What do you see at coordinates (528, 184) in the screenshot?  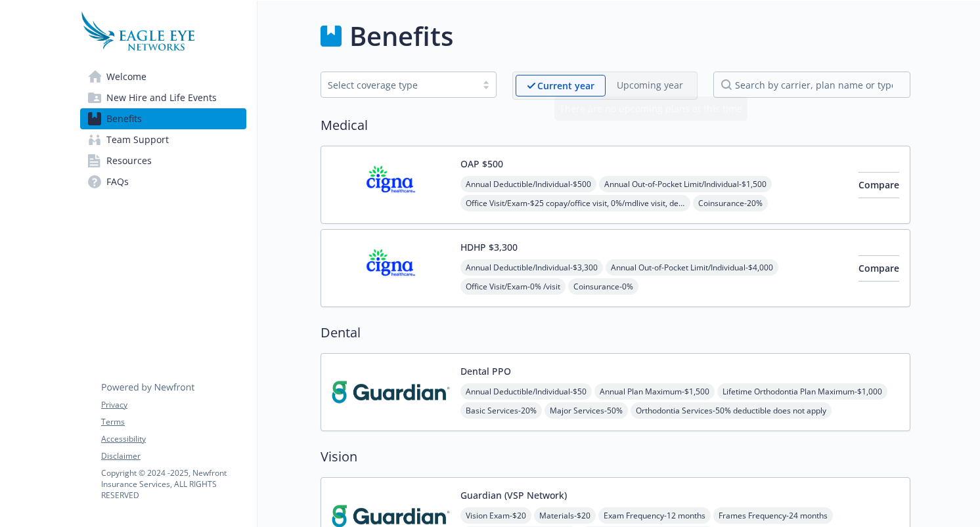 I see `span: Annual Deductible/Individual - $500` at bounding box center [528, 184].